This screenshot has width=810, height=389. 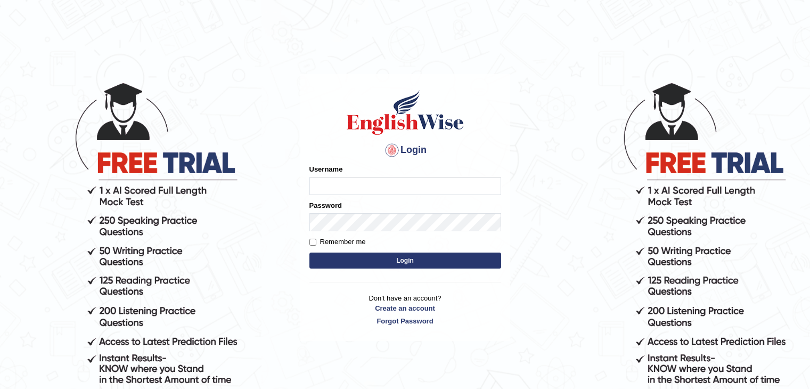 I want to click on a: Forgot Password, so click(x=405, y=321).